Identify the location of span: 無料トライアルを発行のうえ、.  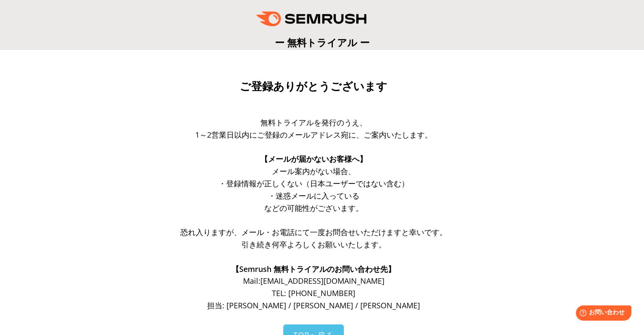
(314, 122).